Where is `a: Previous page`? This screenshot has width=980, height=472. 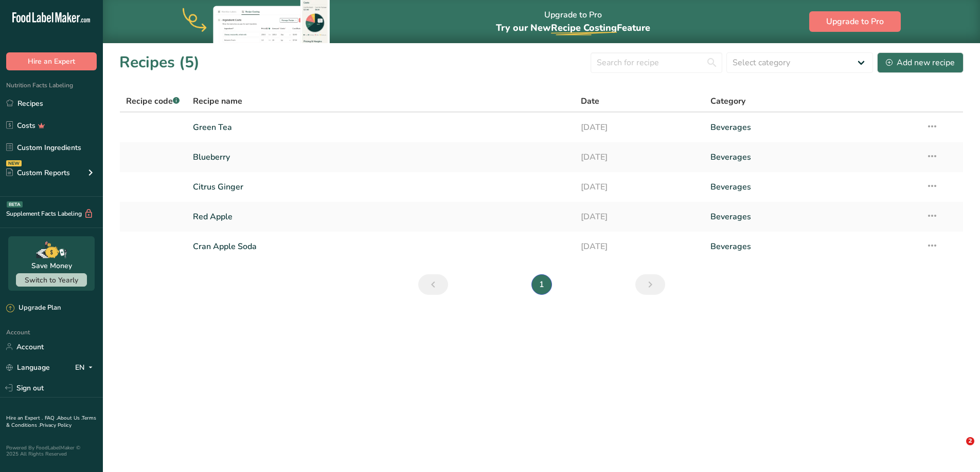
a: Previous page is located at coordinates (433, 285).